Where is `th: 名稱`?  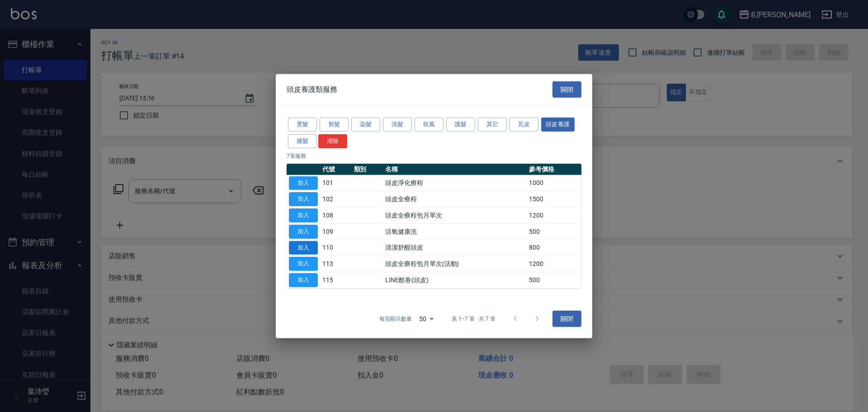 th: 名稱 is located at coordinates (455, 169).